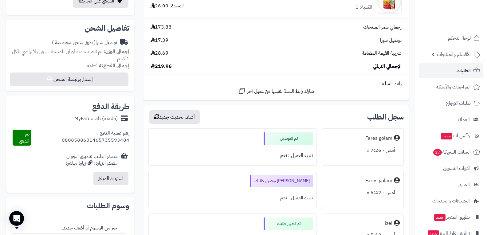  Describe the element at coordinates (455, 136) in the screenshot. I see `span: وآتس آب` at that location.